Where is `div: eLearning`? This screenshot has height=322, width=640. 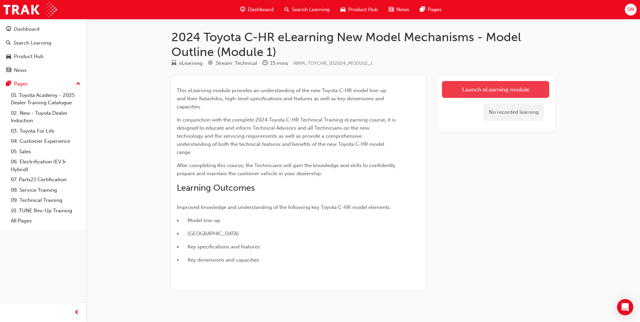 div: eLearning is located at coordinates (191, 63).